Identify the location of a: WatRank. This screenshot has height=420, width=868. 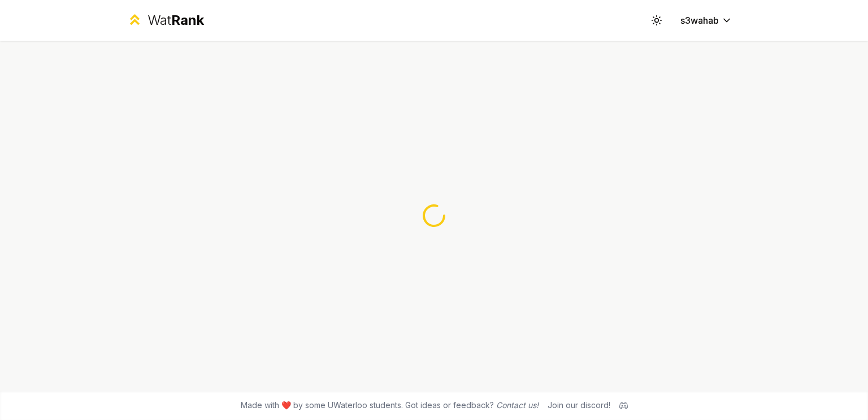
(165, 20).